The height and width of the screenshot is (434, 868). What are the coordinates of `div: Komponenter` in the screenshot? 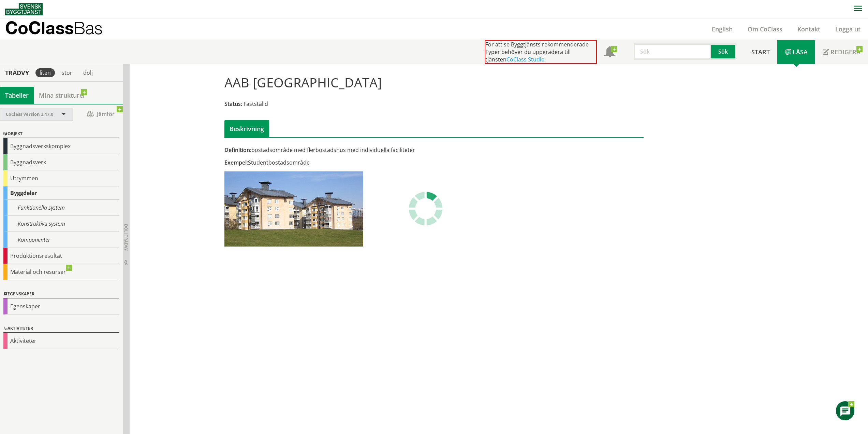 It's located at (61, 240).